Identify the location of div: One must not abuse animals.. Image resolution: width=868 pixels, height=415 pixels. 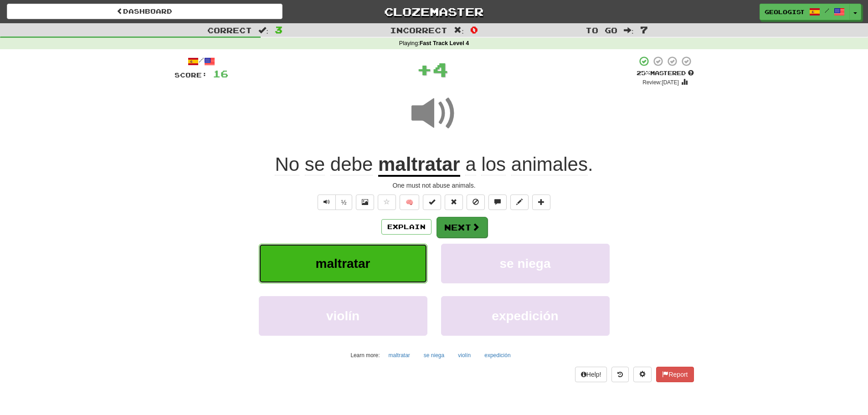
(434, 185).